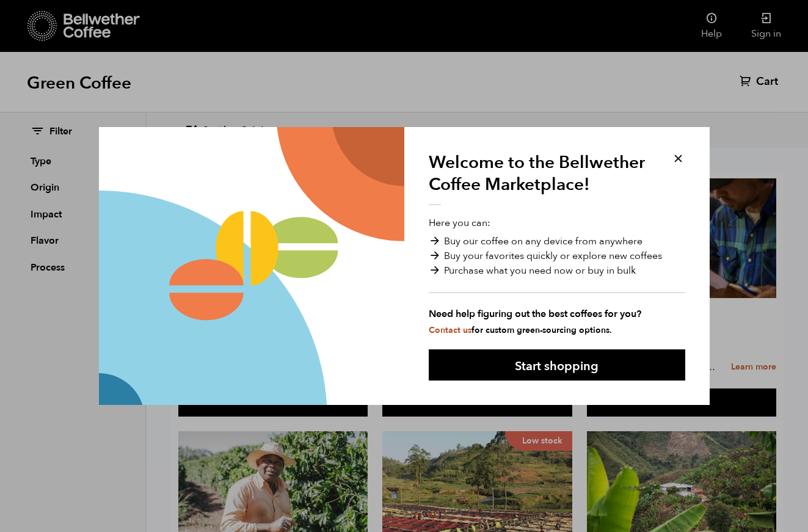 The image size is (808, 532). I want to click on li: Buy your favorites quickly or explore new coffees, so click(557, 256).